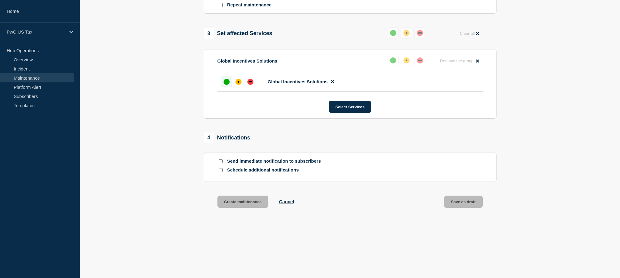 The width and height of the screenshot is (620, 278). Describe the element at coordinates (249, 5) in the screenshot. I see `p: Repeat maintenance` at that location.